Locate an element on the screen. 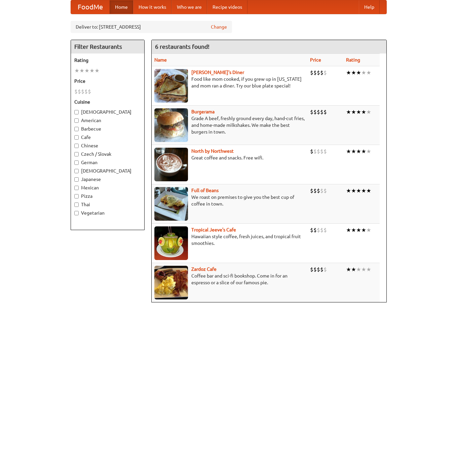  h4: Filter Restaurants is located at coordinates (108, 47).